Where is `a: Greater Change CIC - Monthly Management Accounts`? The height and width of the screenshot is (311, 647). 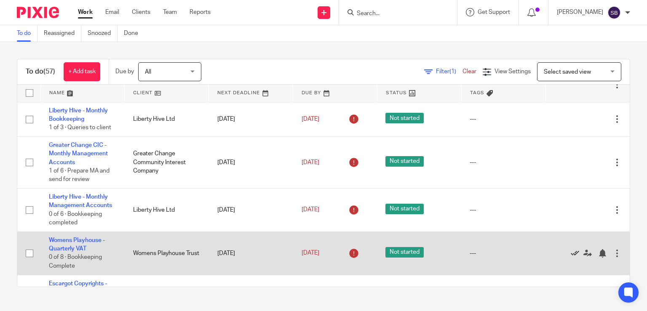
a: Greater Change CIC - Monthly Management Accounts is located at coordinates (78, 154).